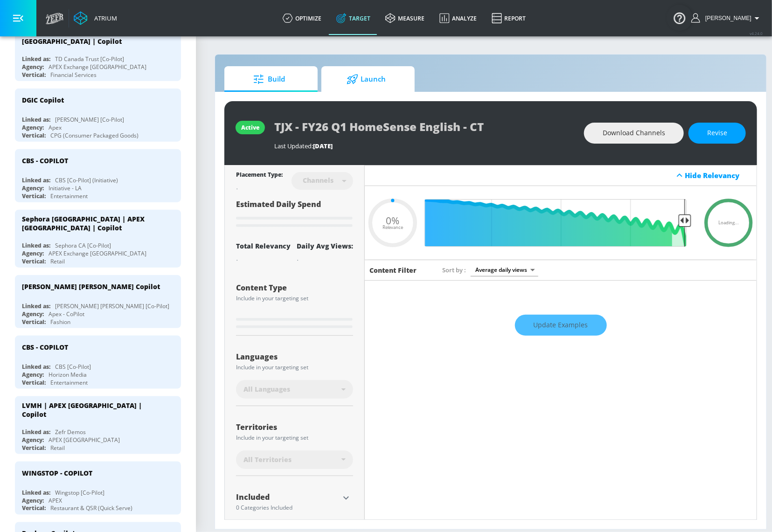  I want to click on div: CBS - COPILOTLinked as:CBS [Co-Pilot]Agency:Horizon MediaVertical:Entertainment, so click(98, 362).